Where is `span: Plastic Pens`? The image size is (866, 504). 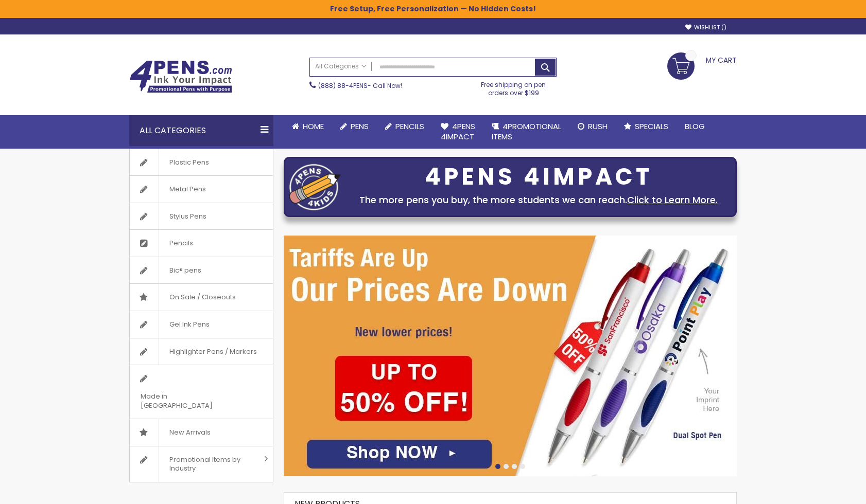
span: Plastic Pens is located at coordinates (189, 162).